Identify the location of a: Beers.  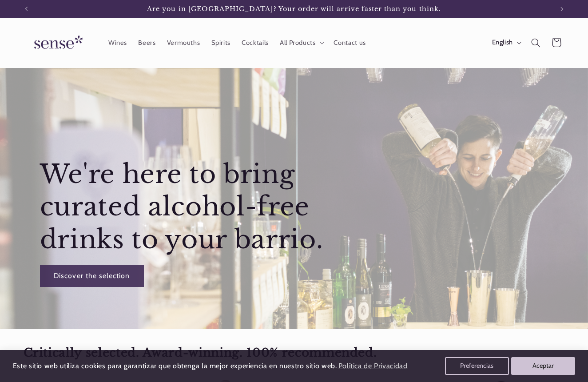
(147, 42).